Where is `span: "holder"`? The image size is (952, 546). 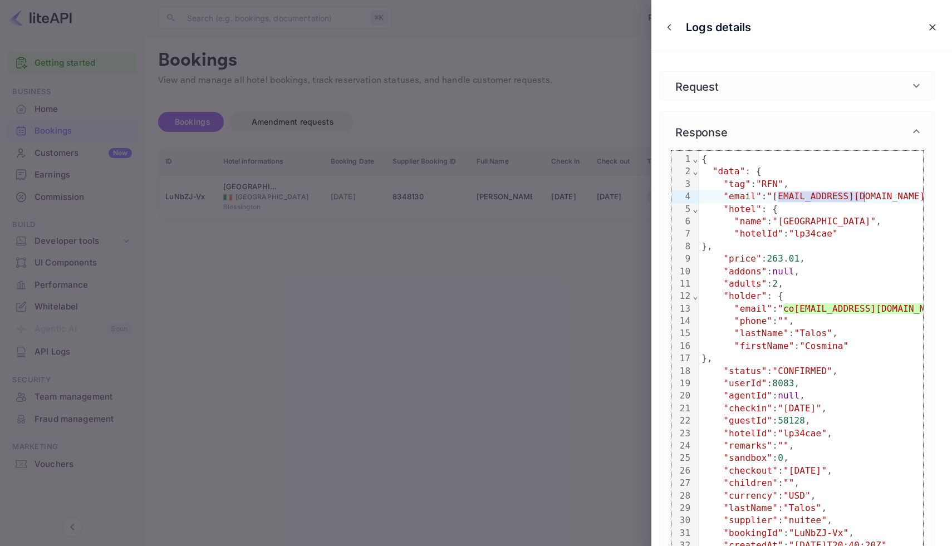 span: "holder" is located at coordinates (745, 296).